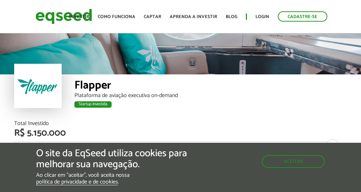  What do you see at coordinates (181, 124) in the screenshot?
I see `div: Total Investido` at bounding box center [181, 124].